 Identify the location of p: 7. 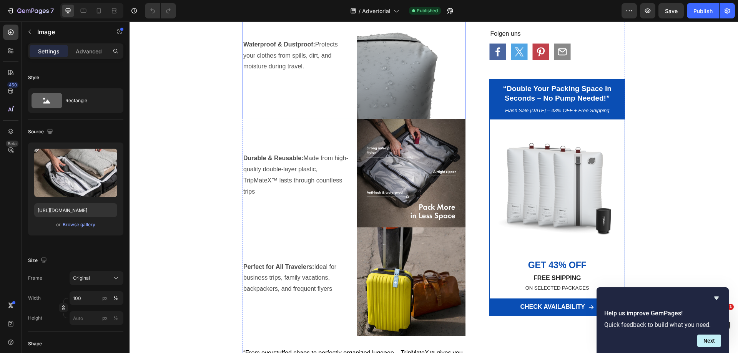
(52, 11).